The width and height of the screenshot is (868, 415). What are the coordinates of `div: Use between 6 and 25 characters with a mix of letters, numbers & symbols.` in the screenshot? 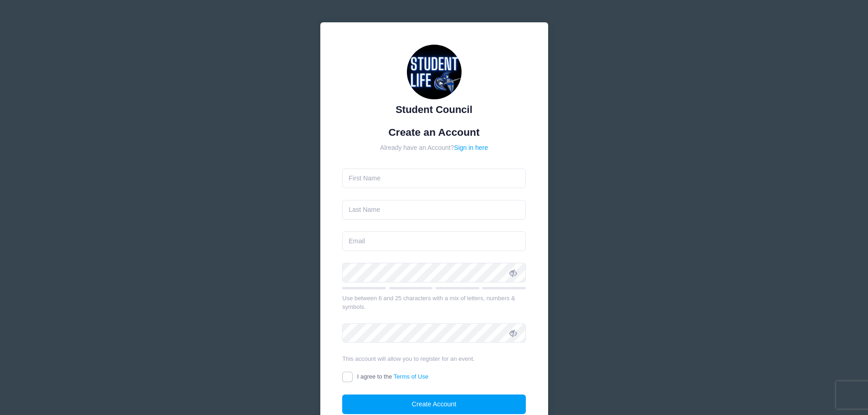 It's located at (434, 302).